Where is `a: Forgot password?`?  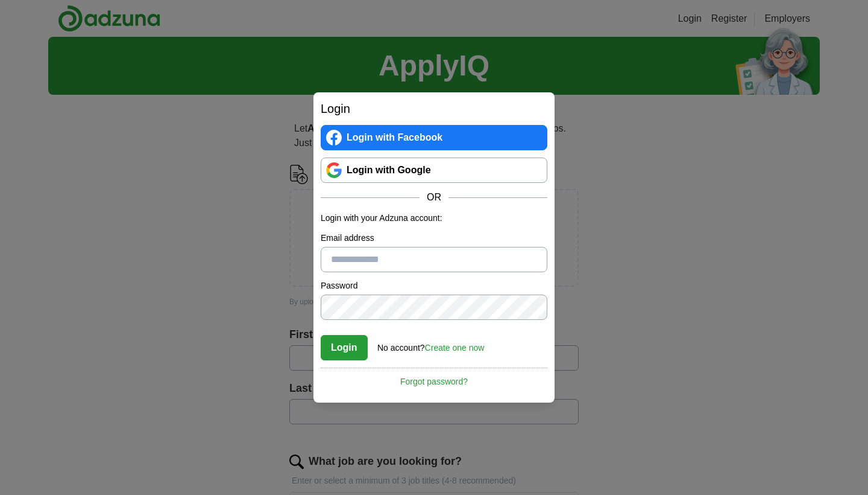 a: Forgot password? is located at coordinates (434, 378).